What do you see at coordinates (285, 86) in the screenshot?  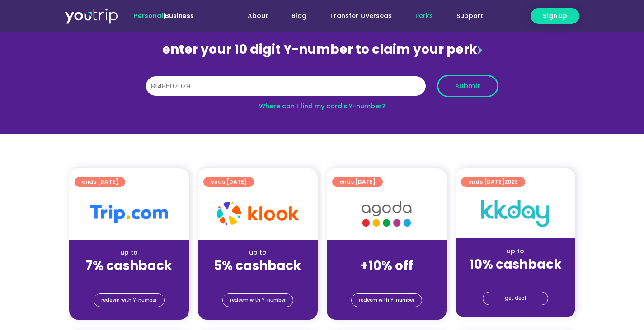 I see `input: 10 digit Y-number (e.g. 8123456789)` at bounding box center [285, 86].